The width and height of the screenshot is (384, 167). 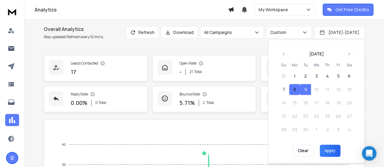 What do you see at coordinates (191, 72) in the screenshot?
I see `span: 21` at bounding box center [191, 72].